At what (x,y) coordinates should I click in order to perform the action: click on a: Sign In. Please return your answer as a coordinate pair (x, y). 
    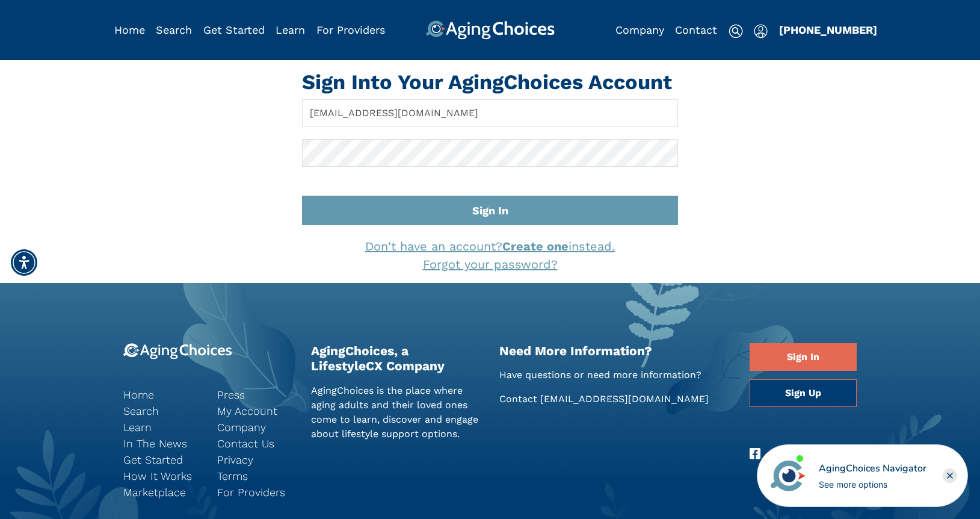
    Looking at the image, I should click on (803, 357).